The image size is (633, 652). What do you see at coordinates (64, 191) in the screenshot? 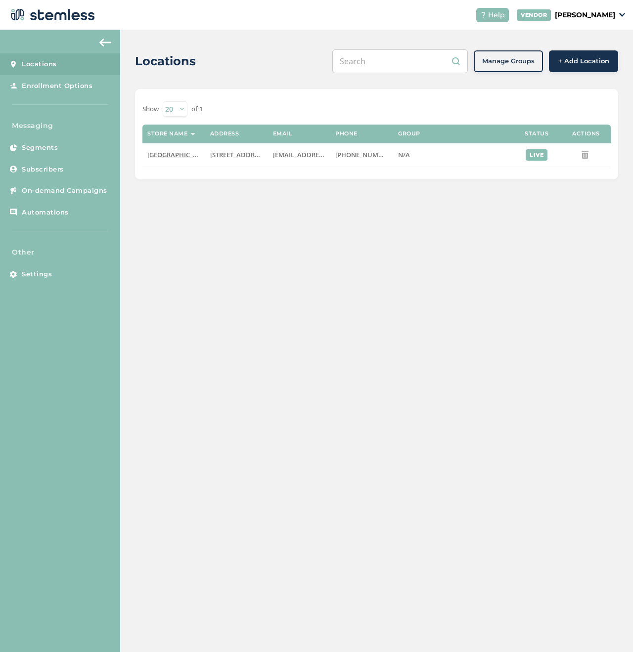
I see `span: On-demand Campaigns` at bounding box center [64, 191].